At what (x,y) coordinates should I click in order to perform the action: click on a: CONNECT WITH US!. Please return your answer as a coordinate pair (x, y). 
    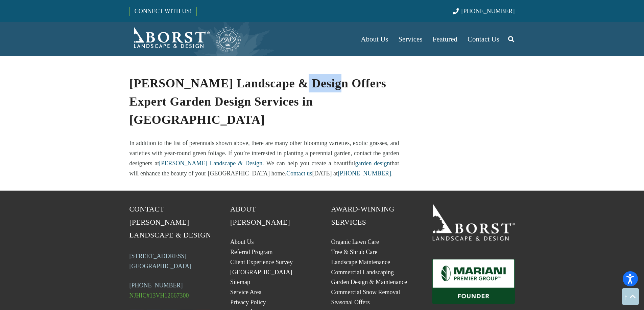
    Looking at the image, I should click on (163, 11).